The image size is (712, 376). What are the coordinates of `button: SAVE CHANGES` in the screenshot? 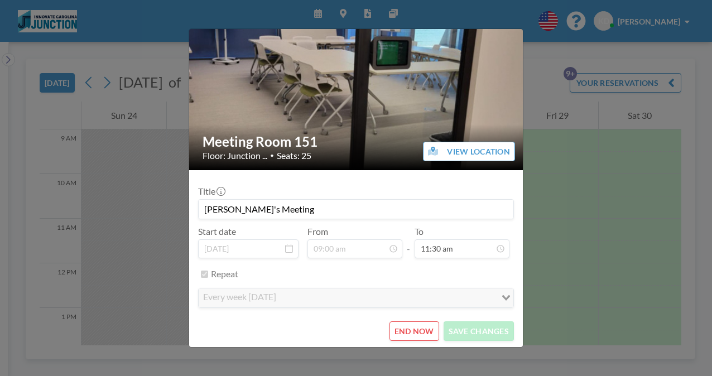 It's located at (479, 331).